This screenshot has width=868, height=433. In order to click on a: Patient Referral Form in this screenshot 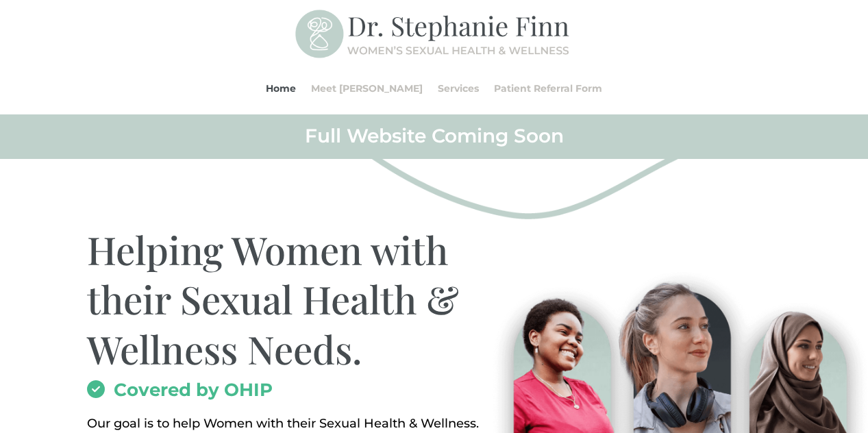, I will do `click(548, 89)`.